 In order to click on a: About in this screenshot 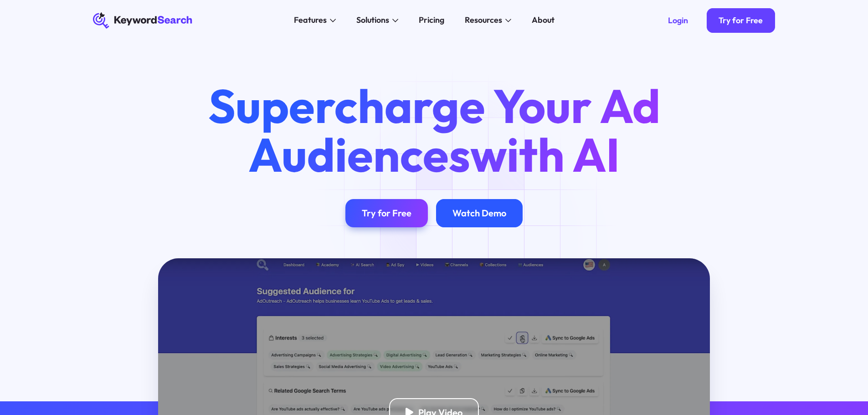, I will do `click(543, 20)`.